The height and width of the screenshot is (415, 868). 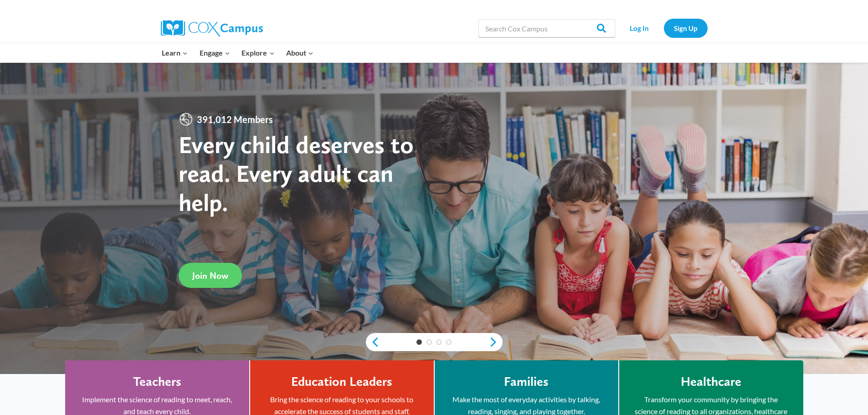 I want to click on h4: Teachers, so click(x=158, y=381).